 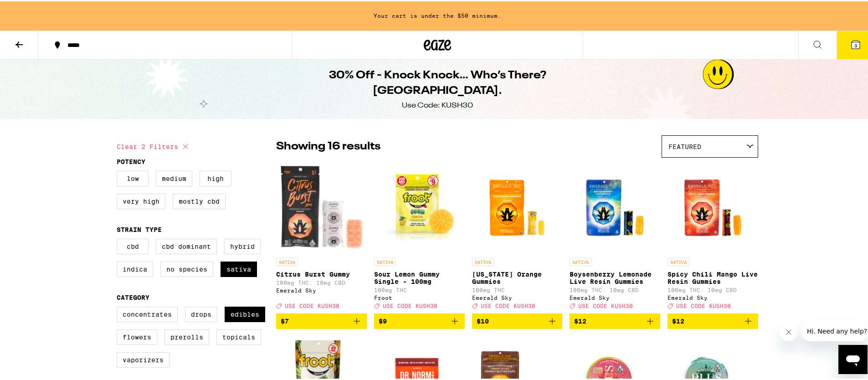 What do you see at coordinates (321, 273) in the screenshot?
I see `p: Citrus Burst Gummy` at bounding box center [321, 273].